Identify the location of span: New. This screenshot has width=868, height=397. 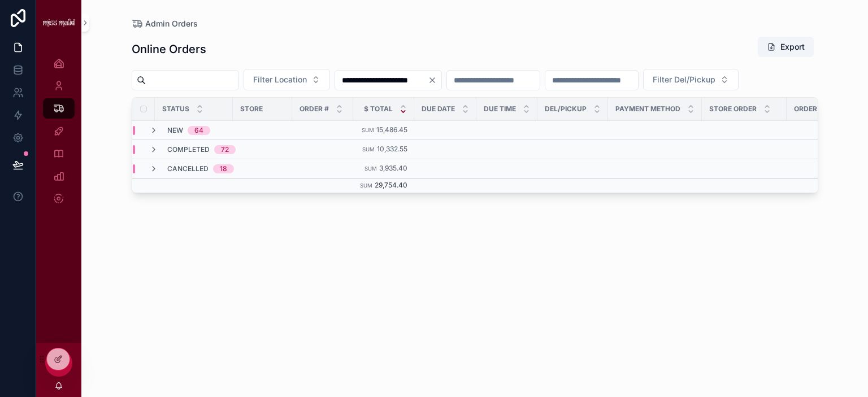
(175, 130).